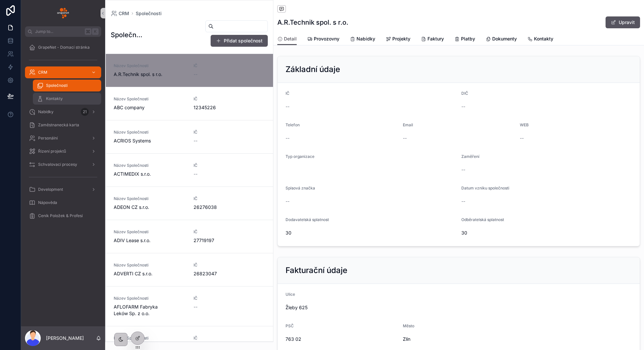 The height and width of the screenshot is (350, 644). Describe the element at coordinates (150, 74) in the screenshot. I see `span: A.R.Technik spol. s r.o.` at that location.